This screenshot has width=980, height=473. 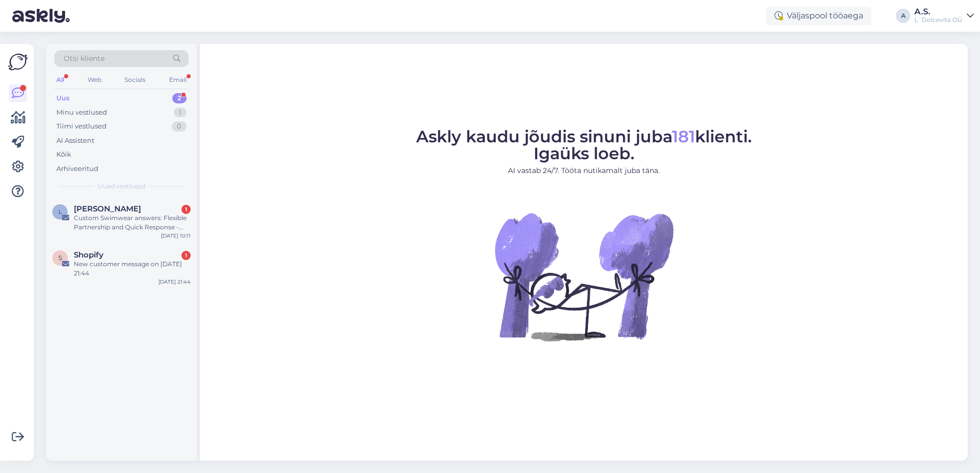 What do you see at coordinates (178, 80) in the screenshot?
I see `div: Email` at bounding box center [178, 80].